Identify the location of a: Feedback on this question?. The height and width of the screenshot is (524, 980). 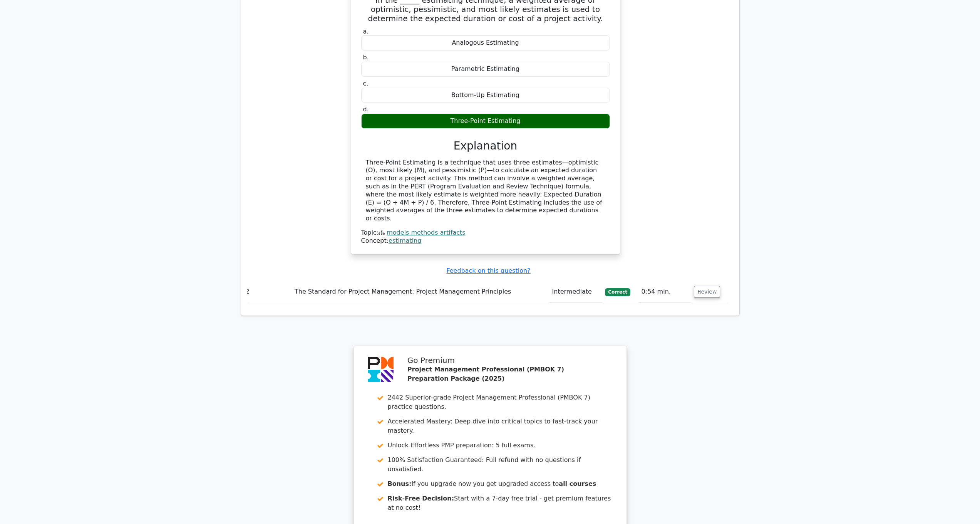
(488, 270).